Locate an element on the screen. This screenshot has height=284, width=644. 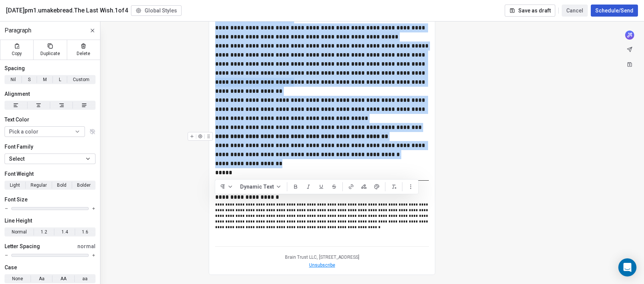
button: Save as draft is located at coordinates (530, 10).